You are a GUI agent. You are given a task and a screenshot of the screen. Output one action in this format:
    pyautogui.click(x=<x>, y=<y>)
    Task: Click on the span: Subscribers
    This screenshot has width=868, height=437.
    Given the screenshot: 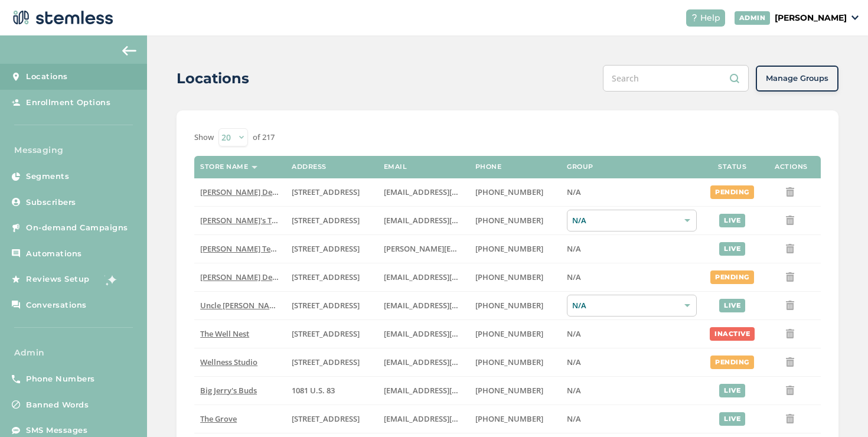 What is the action you would take?
    pyautogui.click(x=50, y=203)
    